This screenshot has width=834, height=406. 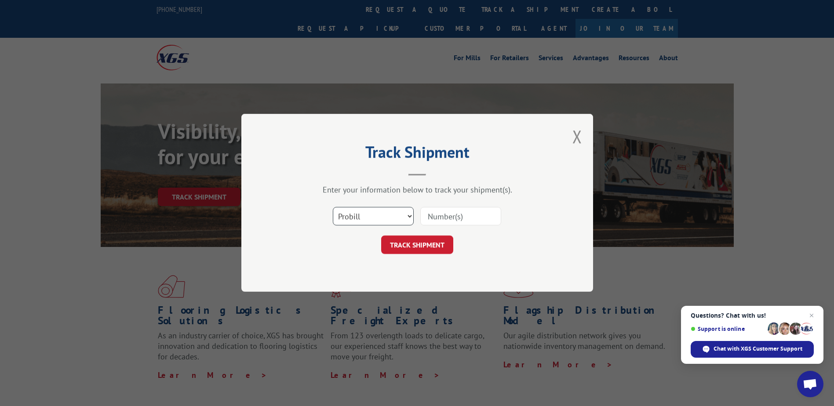 What do you see at coordinates (727, 329) in the screenshot?
I see `span: Support is online` at bounding box center [727, 329].